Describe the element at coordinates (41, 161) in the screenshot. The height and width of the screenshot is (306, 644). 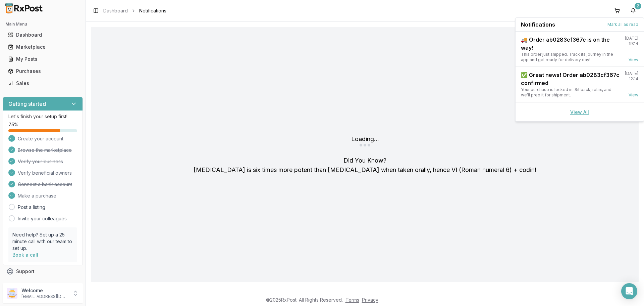
I see `span: Verify your business` at that location.